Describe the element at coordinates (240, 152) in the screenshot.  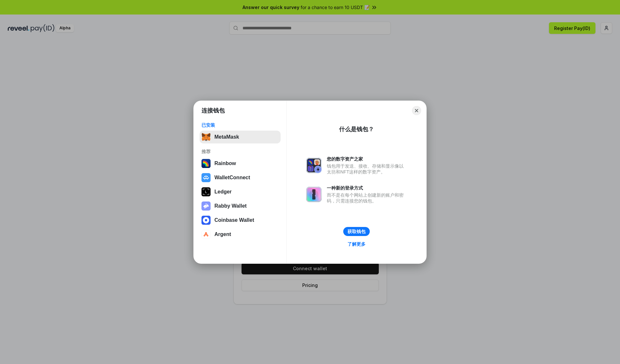
I see `div: 推荐` at that location.